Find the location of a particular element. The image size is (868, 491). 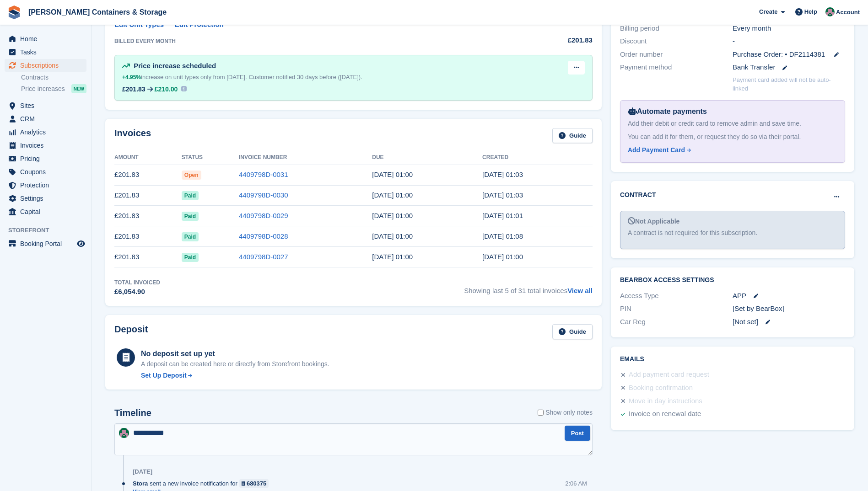

a: 4409798D-0029 is located at coordinates (264, 216).